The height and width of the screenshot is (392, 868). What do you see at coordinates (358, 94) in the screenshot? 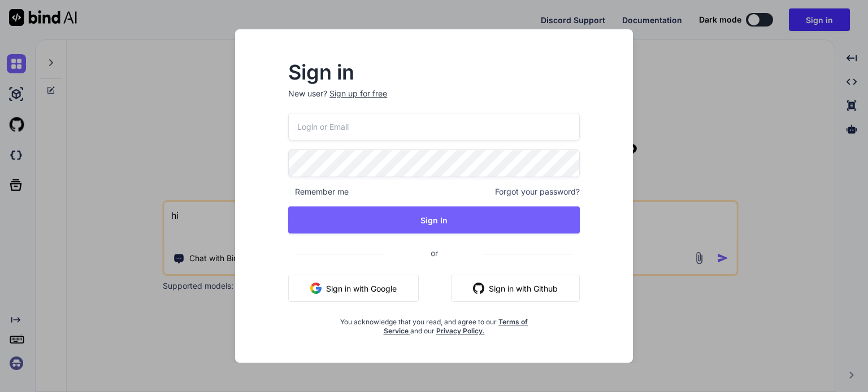
I see `div: Sign up for free` at bounding box center [358, 94].